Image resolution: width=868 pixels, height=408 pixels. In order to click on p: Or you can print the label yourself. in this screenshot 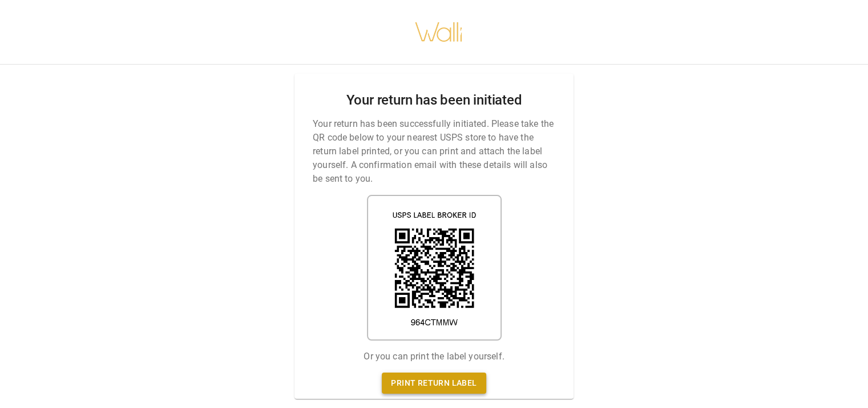, I will do `click(434, 356)`.